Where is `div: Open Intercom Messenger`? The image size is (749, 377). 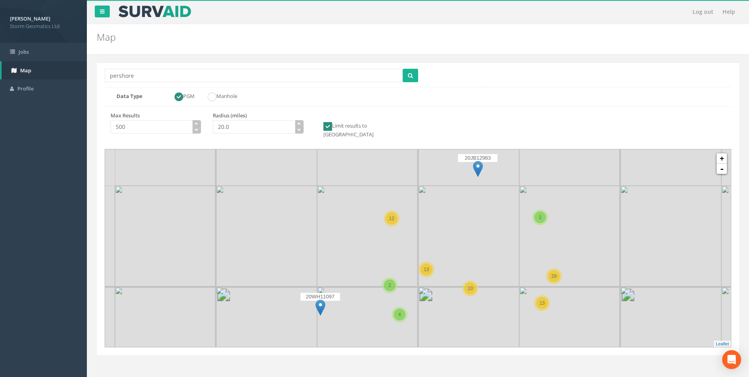 div: Open Intercom Messenger is located at coordinates (732, 359).